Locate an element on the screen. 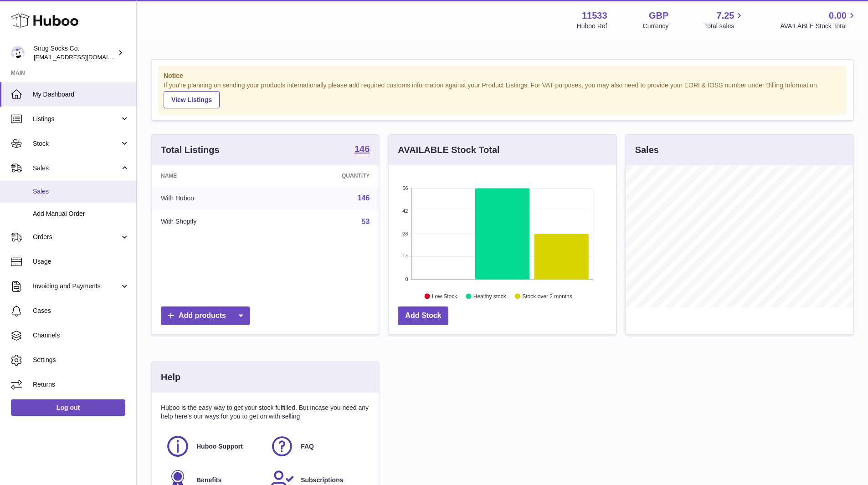 Image resolution: width=868 pixels, height=485 pixels. text: 42 is located at coordinates (406, 211).